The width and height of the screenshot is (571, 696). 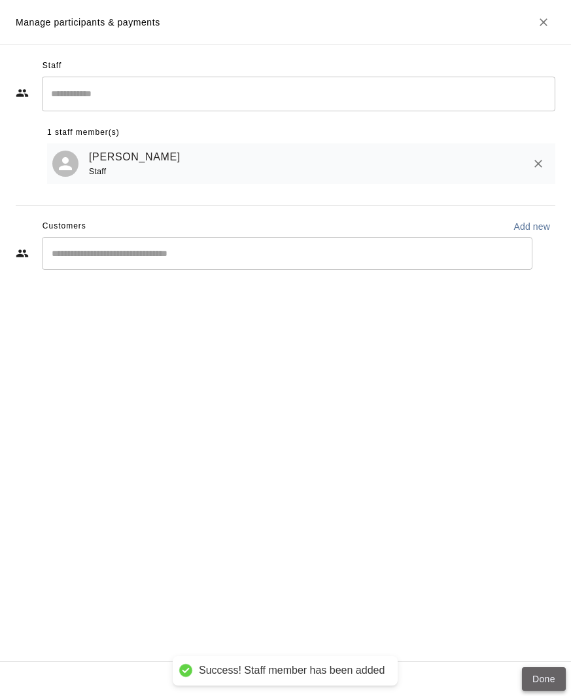 What do you see at coordinates (287, 253) in the screenshot?
I see `div: Start typing to search customers...` at bounding box center [287, 253].